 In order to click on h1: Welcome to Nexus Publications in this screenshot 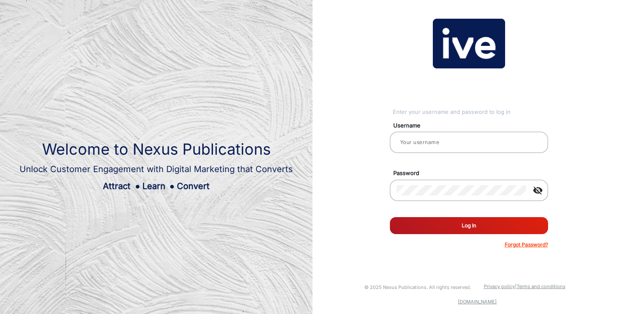, I will do `click(156, 149)`.